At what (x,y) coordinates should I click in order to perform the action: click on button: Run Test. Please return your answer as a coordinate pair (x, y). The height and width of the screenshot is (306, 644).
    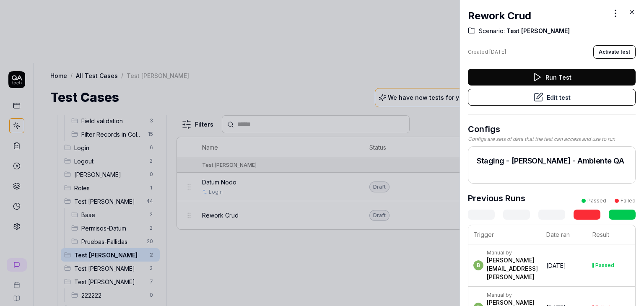
    Looking at the image, I should click on (552, 77).